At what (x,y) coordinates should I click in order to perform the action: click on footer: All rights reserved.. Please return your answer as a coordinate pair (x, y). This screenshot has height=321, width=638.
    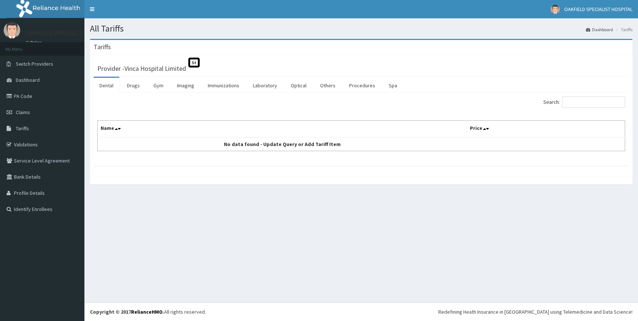
    Looking at the image, I should click on (361, 312).